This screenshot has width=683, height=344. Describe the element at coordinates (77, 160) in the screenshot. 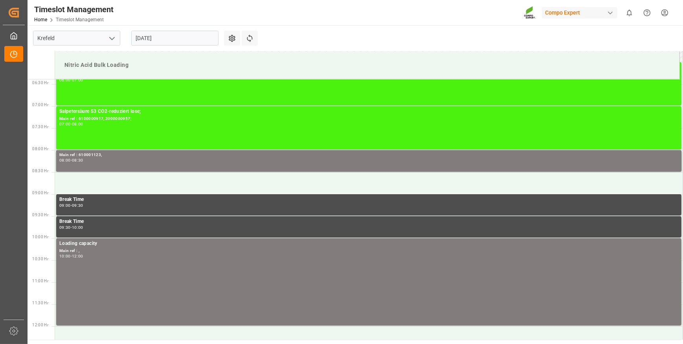

I see `div: 08:30` at that location.